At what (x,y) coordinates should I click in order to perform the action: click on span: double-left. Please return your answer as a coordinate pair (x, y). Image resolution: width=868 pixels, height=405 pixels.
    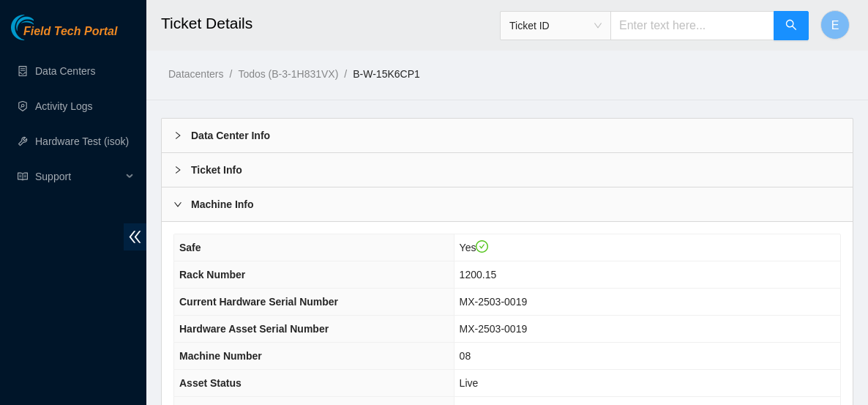
    Looking at the image, I should click on (135, 236).